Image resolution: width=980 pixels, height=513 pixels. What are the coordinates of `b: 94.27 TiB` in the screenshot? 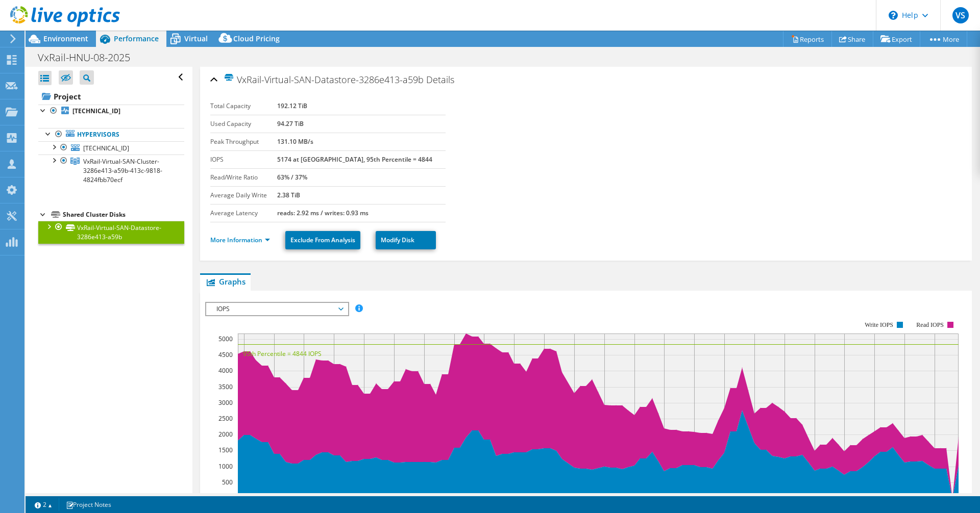 It's located at (291, 123).